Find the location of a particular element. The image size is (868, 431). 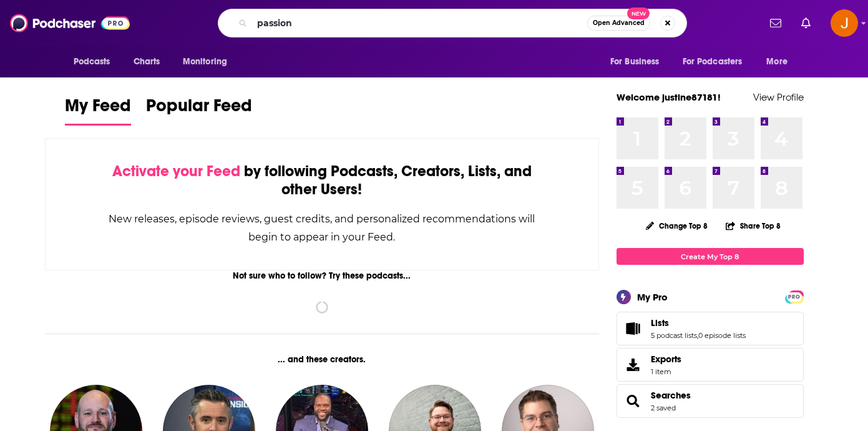

button: Show profile menu is located at coordinates (844, 23).